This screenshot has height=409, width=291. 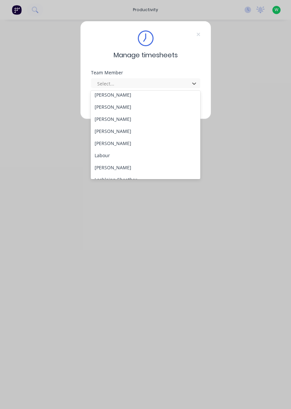 What do you see at coordinates (145, 180) in the screenshot?
I see `div: Lochlainn Sheather` at bounding box center [145, 180].